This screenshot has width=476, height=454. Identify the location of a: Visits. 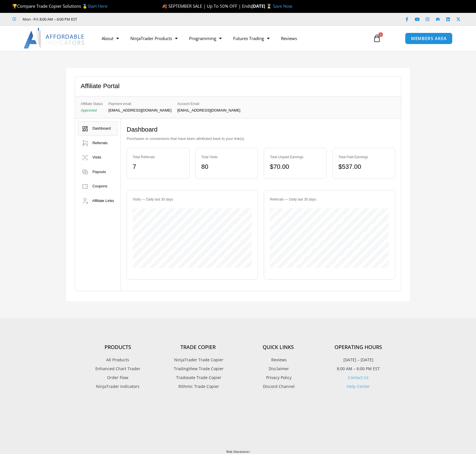
(98, 157).